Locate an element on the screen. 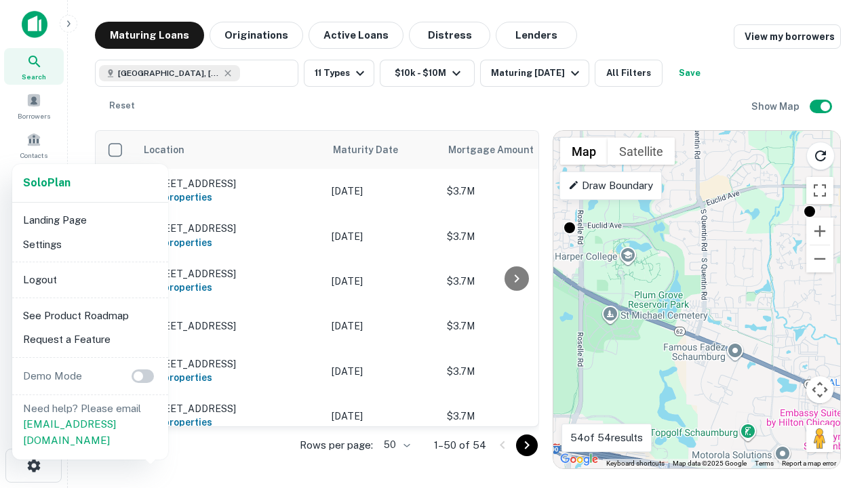 This screenshot has height=488, width=868. li: Landing Page is located at coordinates (90, 220).